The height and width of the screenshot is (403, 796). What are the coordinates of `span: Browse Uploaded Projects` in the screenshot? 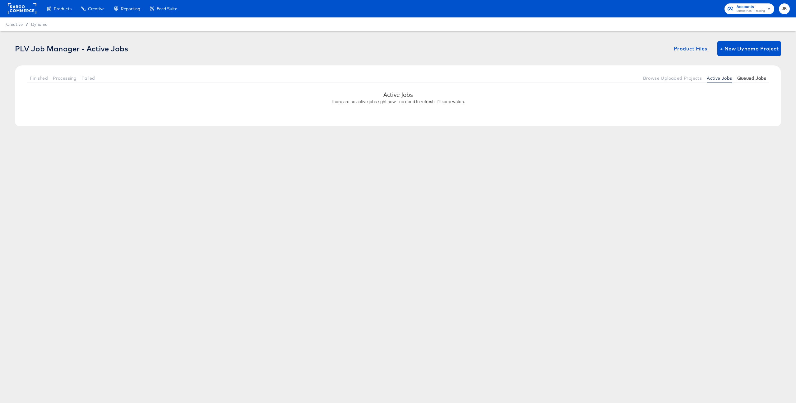 It's located at (673, 78).